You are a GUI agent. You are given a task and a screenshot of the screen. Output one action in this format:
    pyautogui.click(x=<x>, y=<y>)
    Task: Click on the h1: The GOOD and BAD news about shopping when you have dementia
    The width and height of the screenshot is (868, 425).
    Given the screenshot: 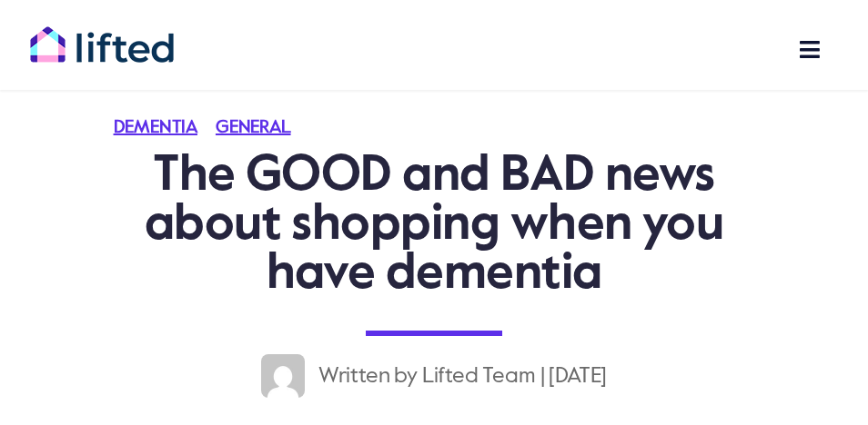 What is the action you would take?
    pyautogui.click(x=434, y=226)
    